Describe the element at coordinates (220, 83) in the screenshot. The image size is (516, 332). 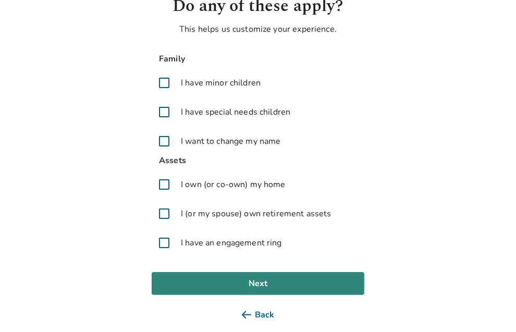
I see `span: I have minor children` at that location.